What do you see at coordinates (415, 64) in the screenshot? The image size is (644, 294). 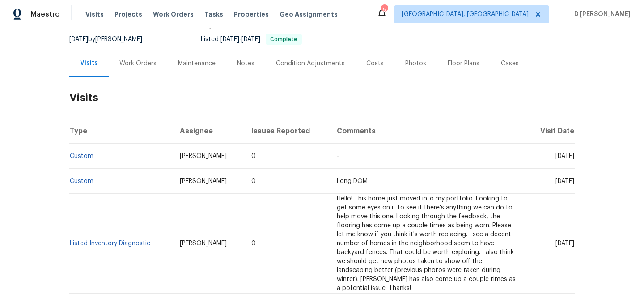 I see `div: Photos` at bounding box center [415, 64].